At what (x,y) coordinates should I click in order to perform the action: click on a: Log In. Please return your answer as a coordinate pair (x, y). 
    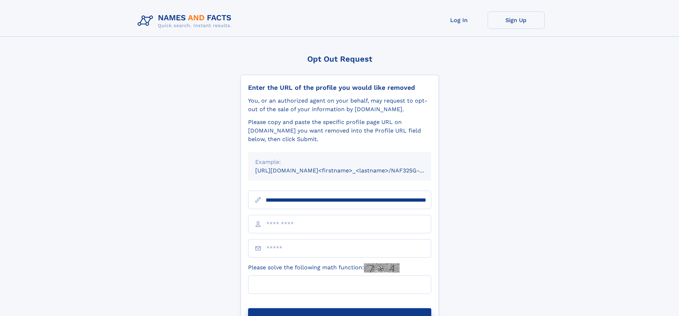
    Looking at the image, I should click on (459, 20).